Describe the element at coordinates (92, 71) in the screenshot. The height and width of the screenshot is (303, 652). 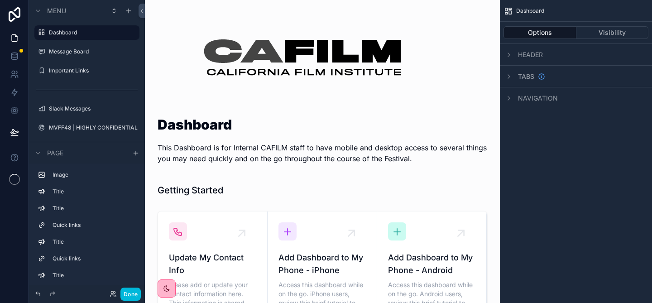
I see `label: Important Links` at that location.